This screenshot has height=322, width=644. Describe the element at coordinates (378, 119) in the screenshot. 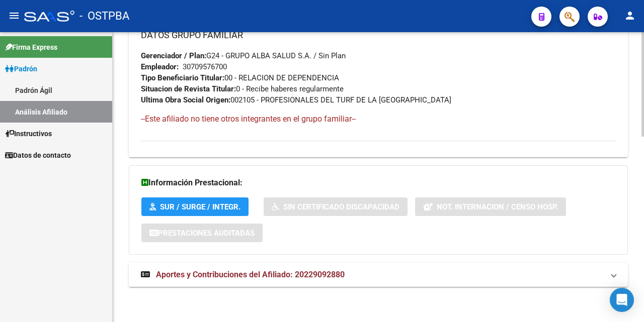

I see `h4: --Este afiliado no tiene otros integrantes en el grupo familiar--` at that location.